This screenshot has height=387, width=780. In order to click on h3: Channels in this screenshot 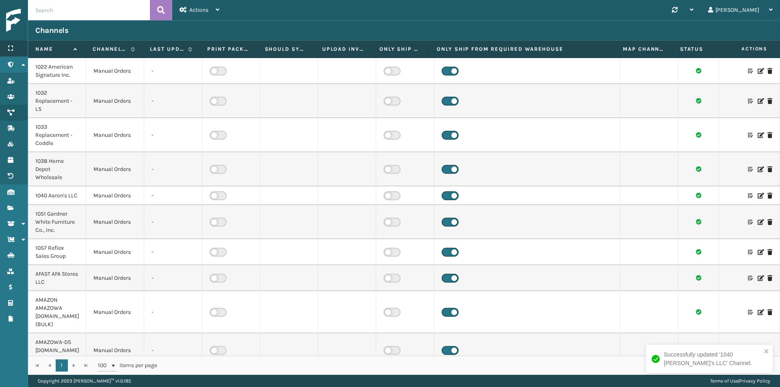, I will do `click(52, 30)`.